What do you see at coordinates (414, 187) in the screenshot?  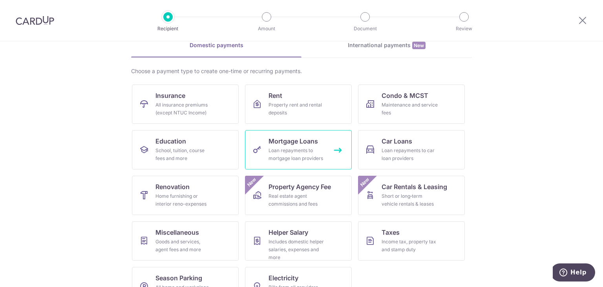 I see `span: Car Rentals & Leasing` at bounding box center [414, 187].